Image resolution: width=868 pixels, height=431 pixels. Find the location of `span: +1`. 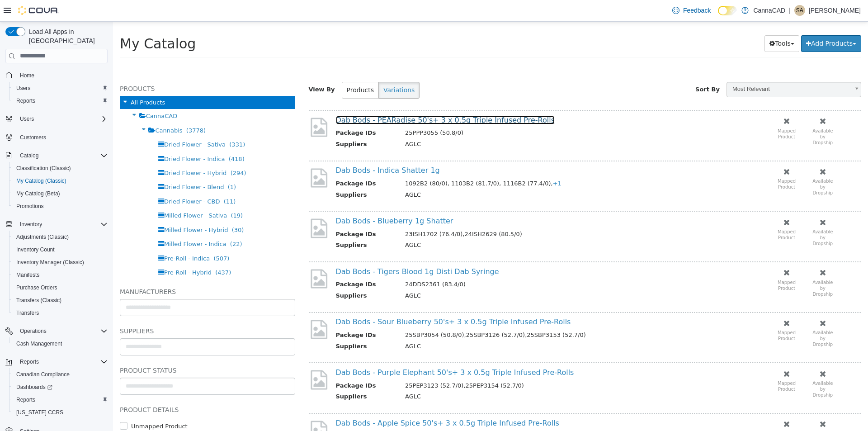

span: +1 is located at coordinates (444, 161).